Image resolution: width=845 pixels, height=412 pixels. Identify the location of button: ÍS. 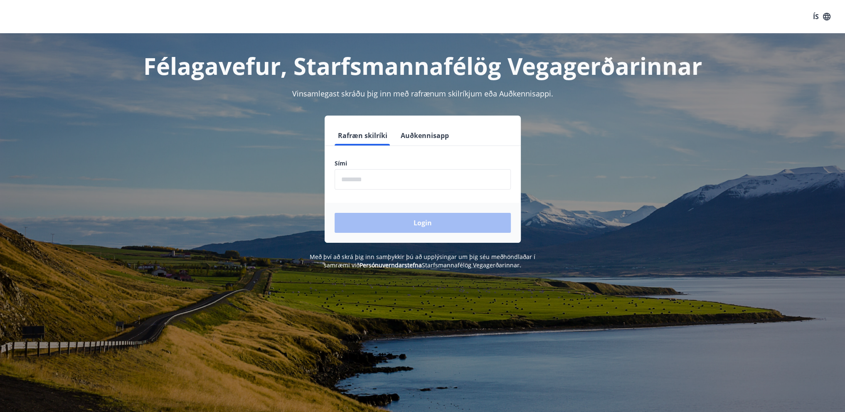
(822, 17).